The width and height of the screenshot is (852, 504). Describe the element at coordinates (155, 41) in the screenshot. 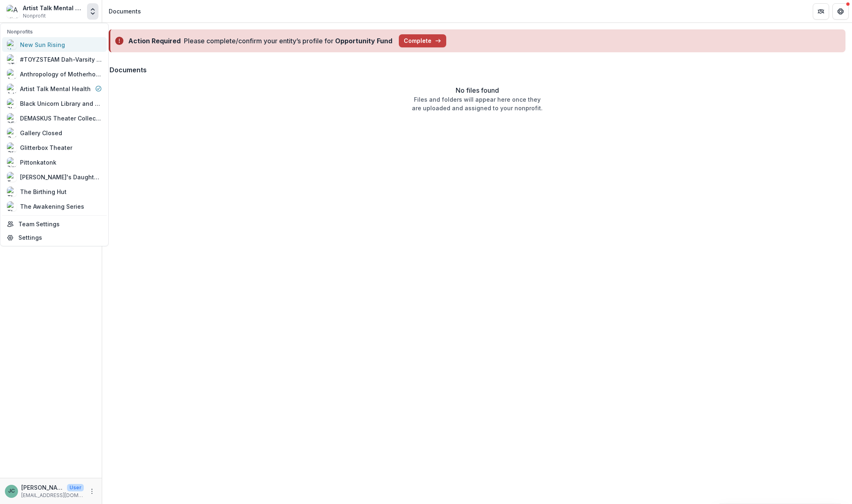

I see `div: Action Required` at that location.